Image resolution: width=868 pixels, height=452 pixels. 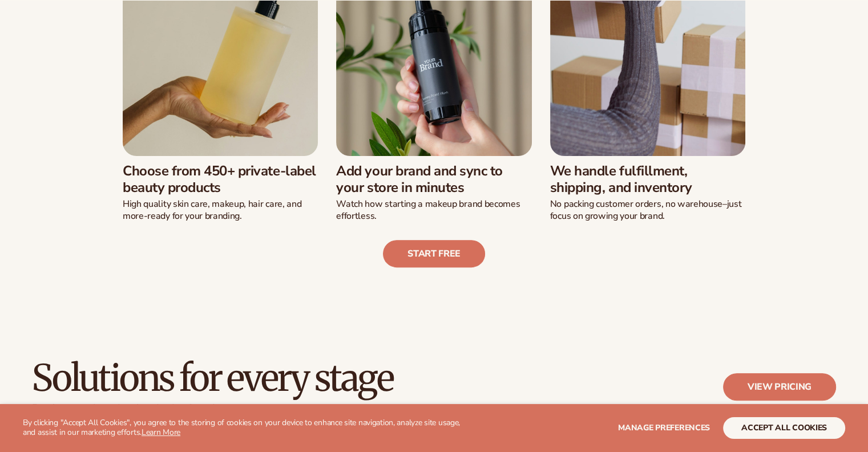 What do you see at coordinates (247, 428) in the screenshot?
I see `p: By clicking "Accept All Cookies", you agree to the storing of cookies on your device to enhance s...` at bounding box center [247, 428].